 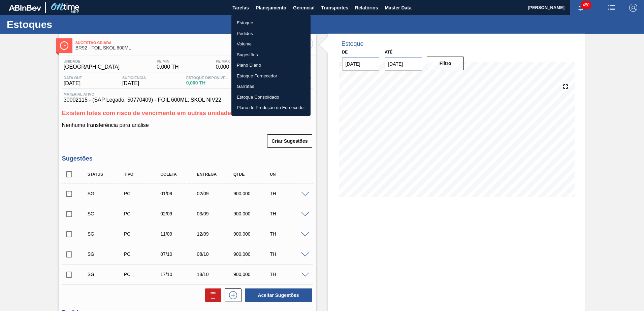 I want to click on li: Garrafas, so click(x=271, y=86).